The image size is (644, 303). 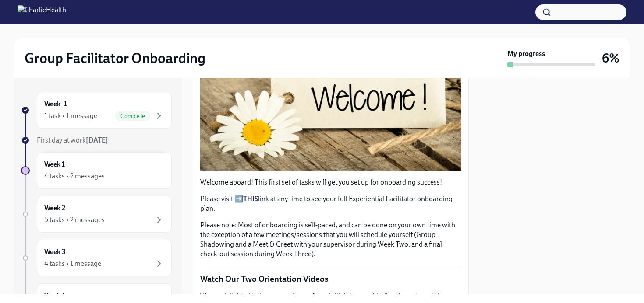 What do you see at coordinates (331, 183) in the screenshot?
I see `p: Welcome aboard! This first set of tasks will get you set up for onboarding success!` at bounding box center [331, 183].